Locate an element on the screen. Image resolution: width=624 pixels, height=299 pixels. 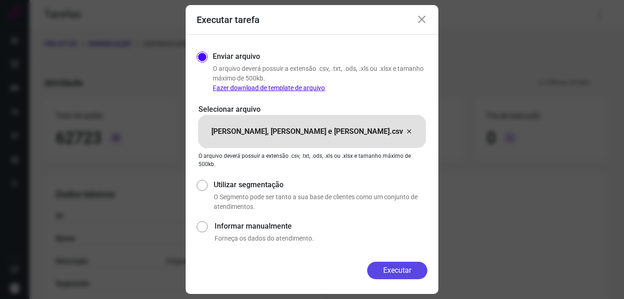
p: Forneça os dados do atendimento. is located at coordinates (321, 238).